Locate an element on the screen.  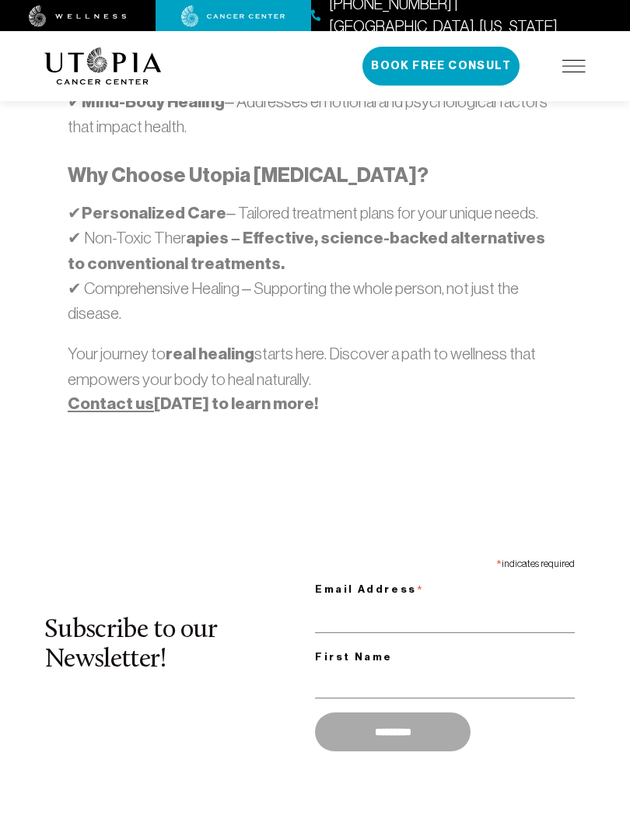
img: icon-hamburger is located at coordinates (574, 66).